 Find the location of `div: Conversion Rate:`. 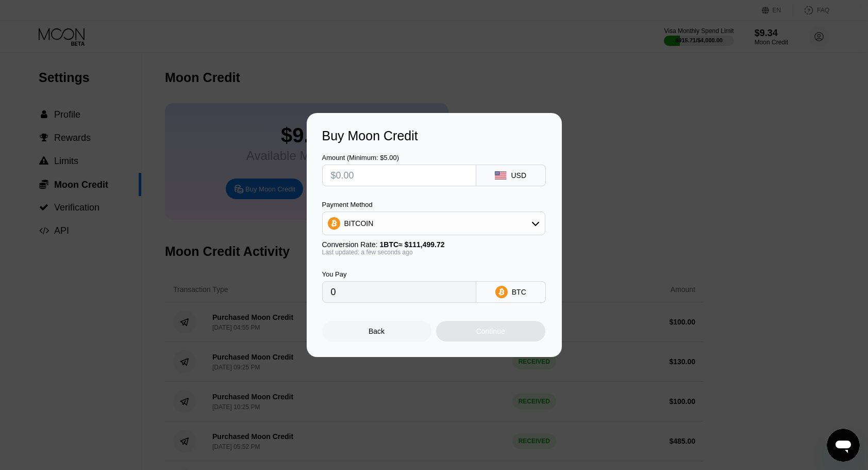

div: Conversion Rate: is located at coordinates (434, 245).